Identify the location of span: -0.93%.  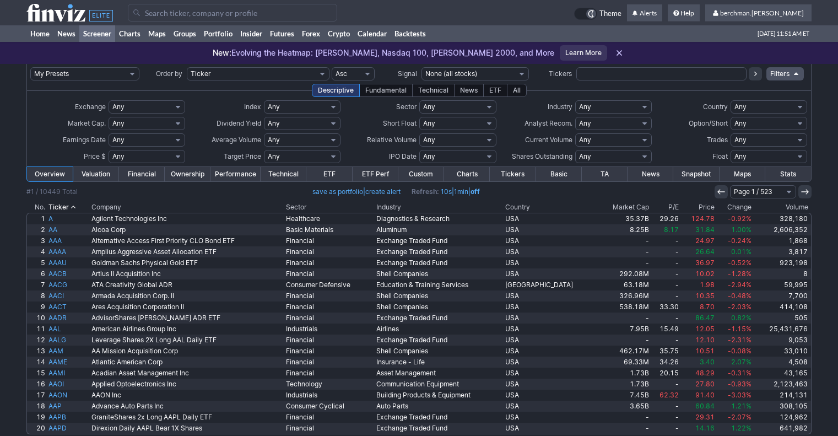
(740, 384).